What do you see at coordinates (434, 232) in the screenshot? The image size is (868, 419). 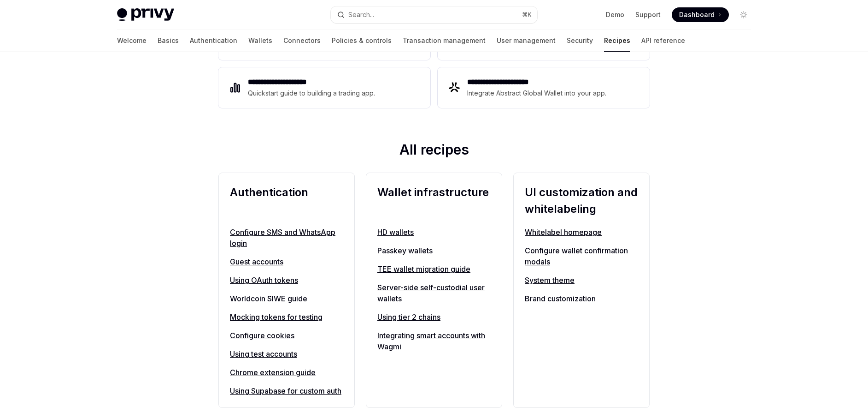 I see `a: HD wallets` at bounding box center [434, 232].